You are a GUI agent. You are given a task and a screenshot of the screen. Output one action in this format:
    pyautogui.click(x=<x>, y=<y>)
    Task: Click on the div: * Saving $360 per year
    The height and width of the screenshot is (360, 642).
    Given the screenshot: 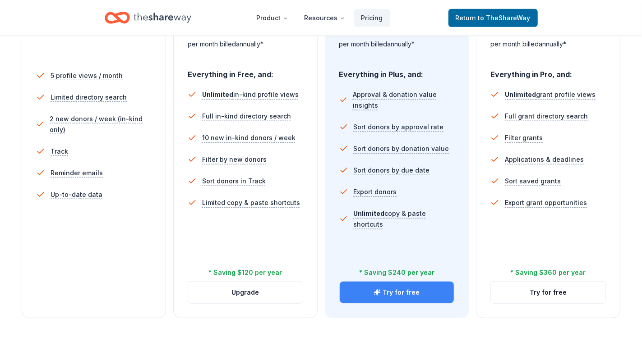 What is the action you would take?
    pyautogui.click(x=548, y=273)
    